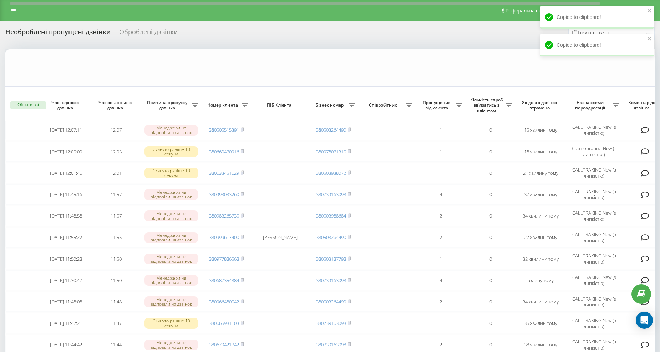 This screenshot has width=660, height=352. Describe the element at coordinates (116, 238) in the screenshot. I see `td: 11:55` at that location.